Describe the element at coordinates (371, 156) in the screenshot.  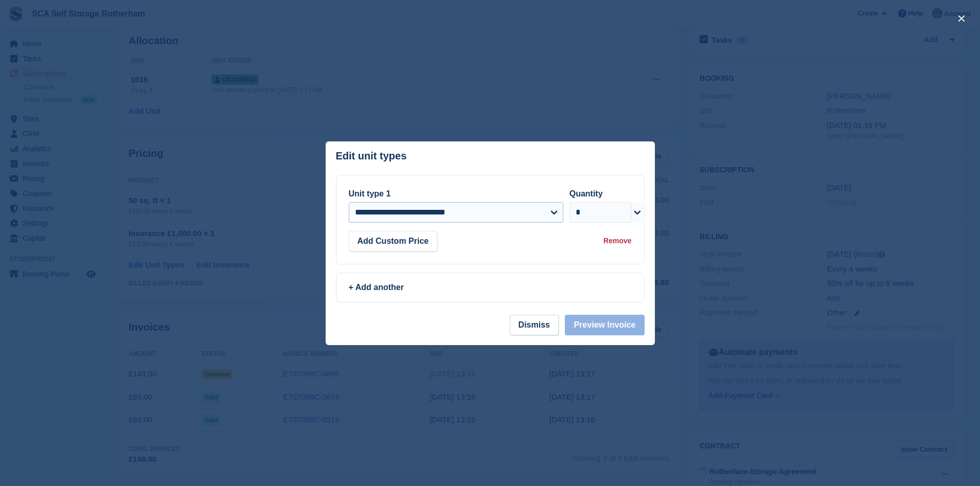
I see `p: Edit unit types` at that location.